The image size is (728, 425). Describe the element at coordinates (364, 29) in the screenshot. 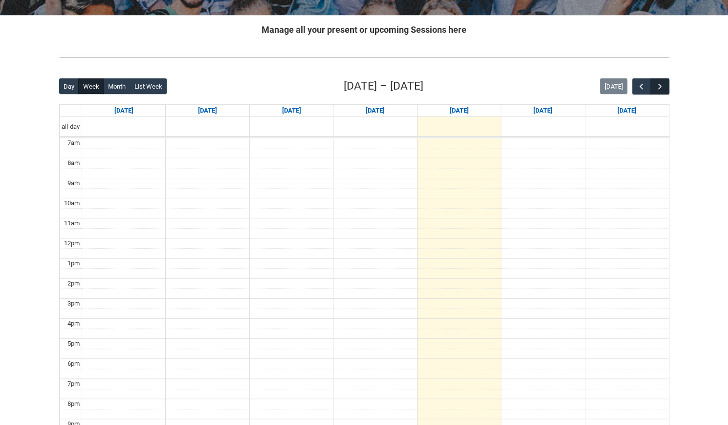

I see `h2: Manage all your present or upcoming Sessions here` at that location.